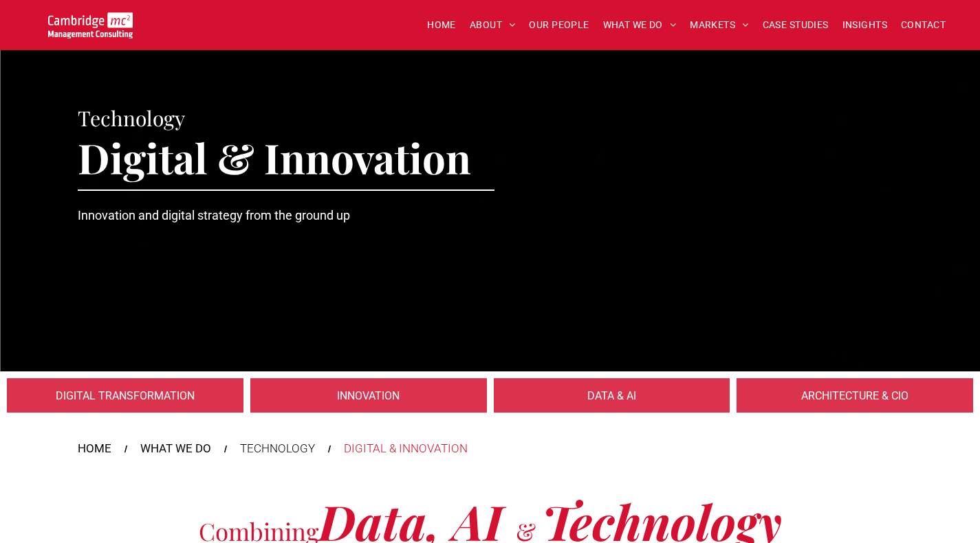  Describe the element at coordinates (923, 25) in the screenshot. I see `a: CONTACT` at that location.